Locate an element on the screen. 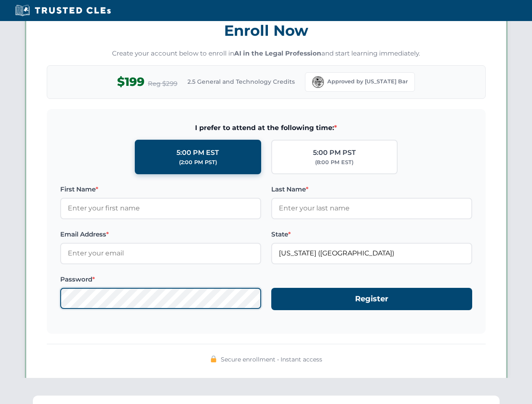 The height and width of the screenshot is (404, 532). p: Create your account below to enroll in and start learning immediately. is located at coordinates (266, 54).